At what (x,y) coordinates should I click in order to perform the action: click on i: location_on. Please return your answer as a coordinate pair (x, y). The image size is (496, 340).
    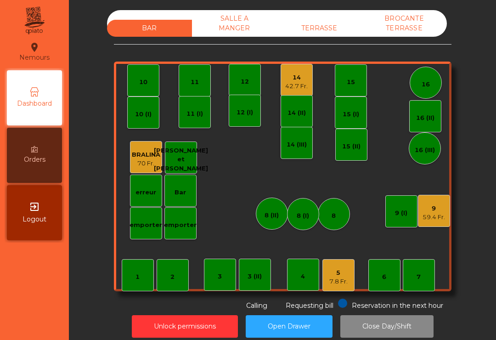
    Looking at the image, I should click on (34, 47).